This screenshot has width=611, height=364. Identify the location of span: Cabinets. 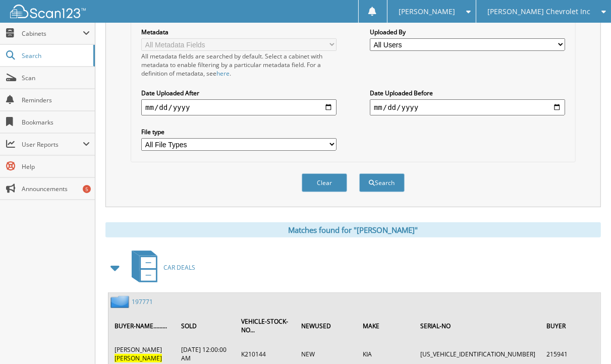
(52, 33).